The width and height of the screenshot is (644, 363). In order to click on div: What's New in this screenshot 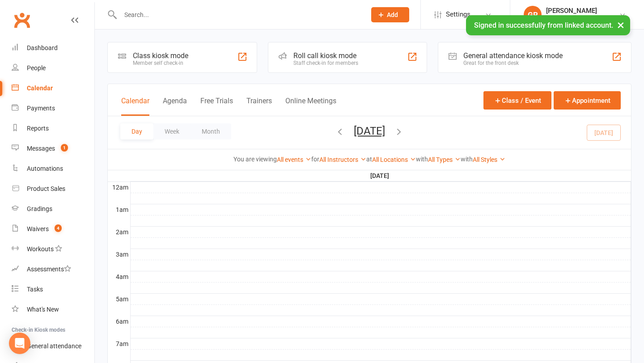, I will do `click(43, 310)`.